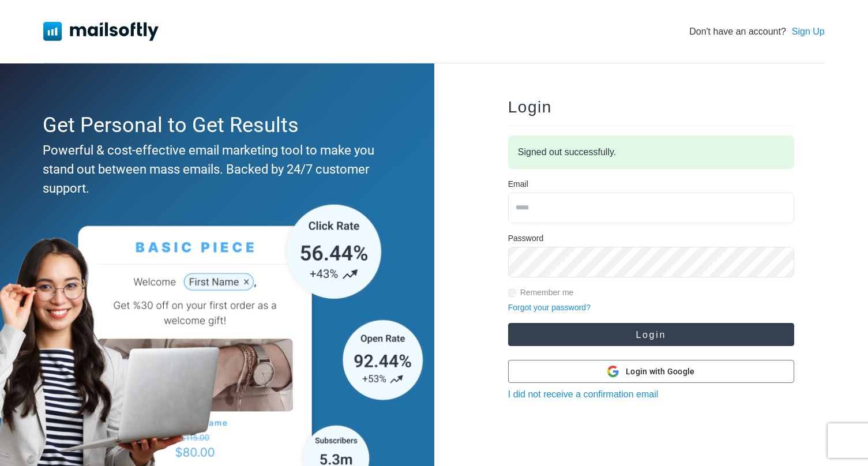 Image resolution: width=868 pixels, height=466 pixels. Describe the element at coordinates (549, 307) in the screenshot. I see `a: Forgot your password?` at that location.